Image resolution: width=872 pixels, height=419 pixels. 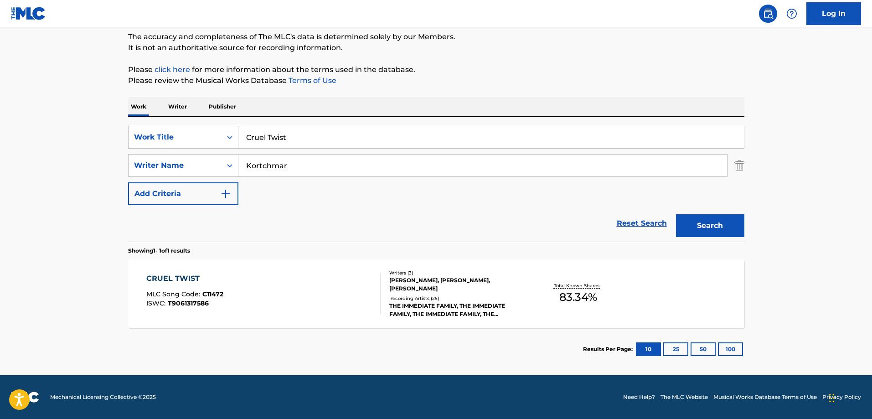 What do you see at coordinates (850, 397) in the screenshot?
I see `div: Chat Widget` at bounding box center [850, 397].